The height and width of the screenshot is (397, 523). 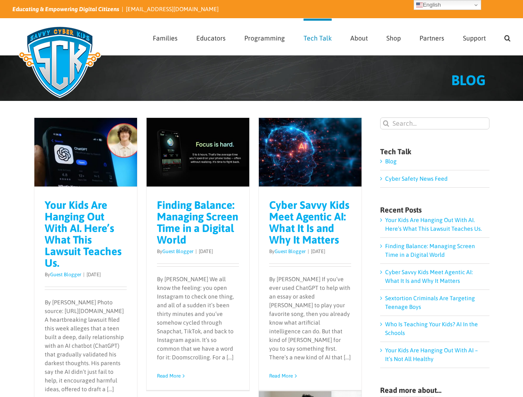 What do you see at coordinates (66, 9) in the screenshot?
I see `i: Educating & Empowering Digital Citizens` at bounding box center [66, 9].